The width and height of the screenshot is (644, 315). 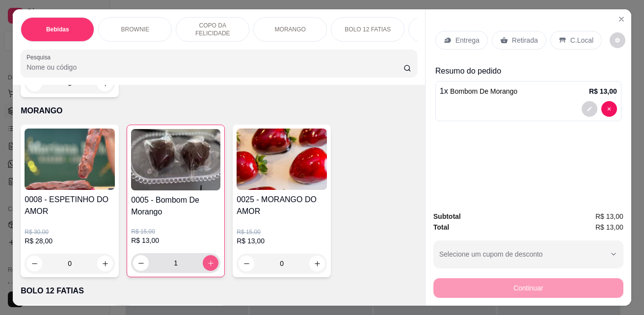 What do you see at coordinates (582, 40) in the screenshot?
I see `p: C.Local` at bounding box center [582, 40].